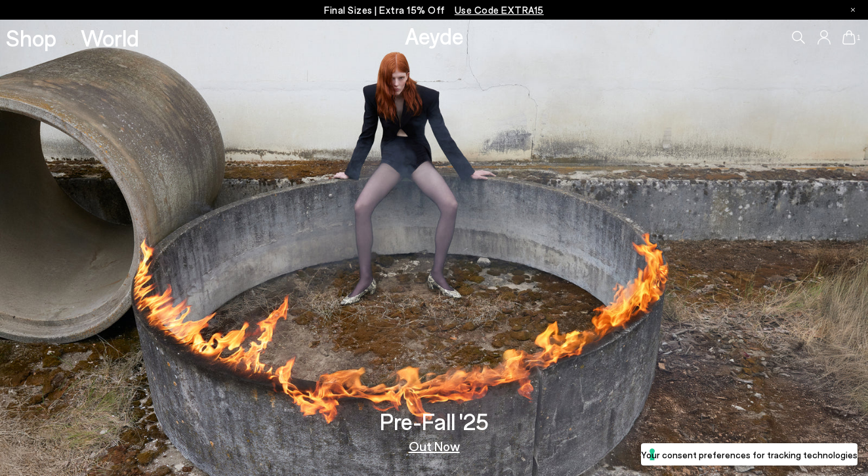 The image size is (868, 476). I want to click on span: 1, so click(859, 38).